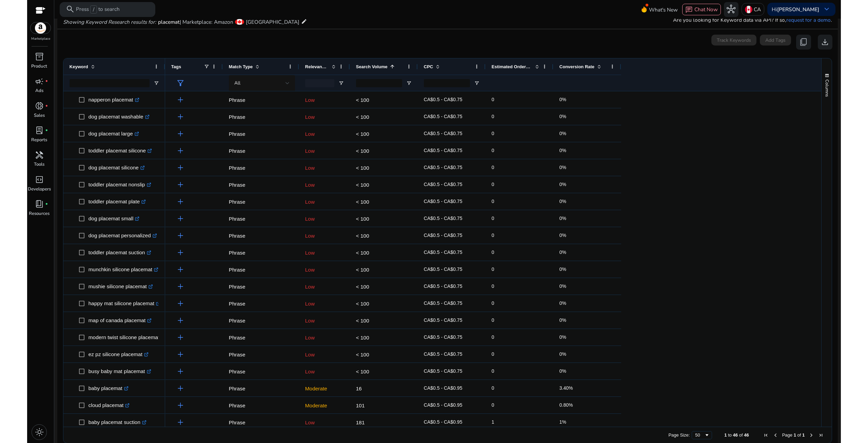 This screenshot has width=868, height=443. I want to click on p: Resources, so click(39, 214).